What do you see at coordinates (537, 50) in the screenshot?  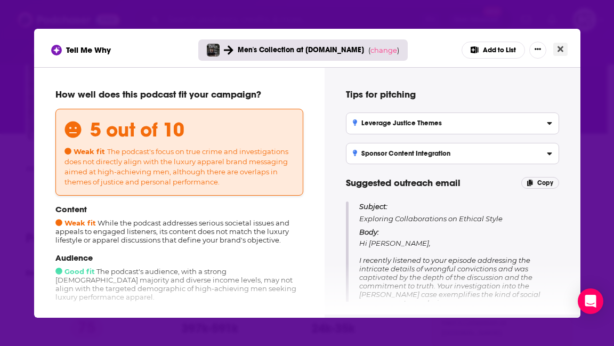 I see `button: Show More Button` at bounding box center [537, 50].